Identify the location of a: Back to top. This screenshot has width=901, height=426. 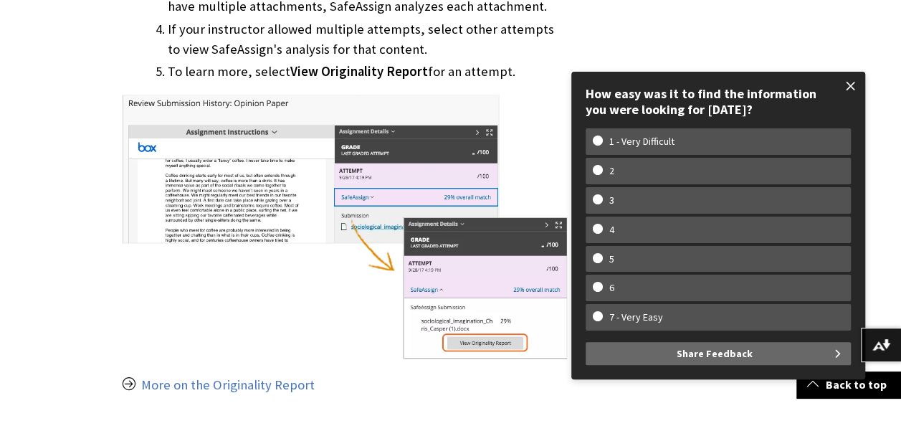
(849, 384).